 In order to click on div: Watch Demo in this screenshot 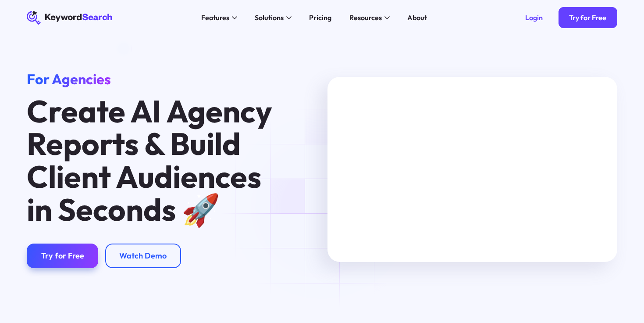, I will do `click(143, 256)`.